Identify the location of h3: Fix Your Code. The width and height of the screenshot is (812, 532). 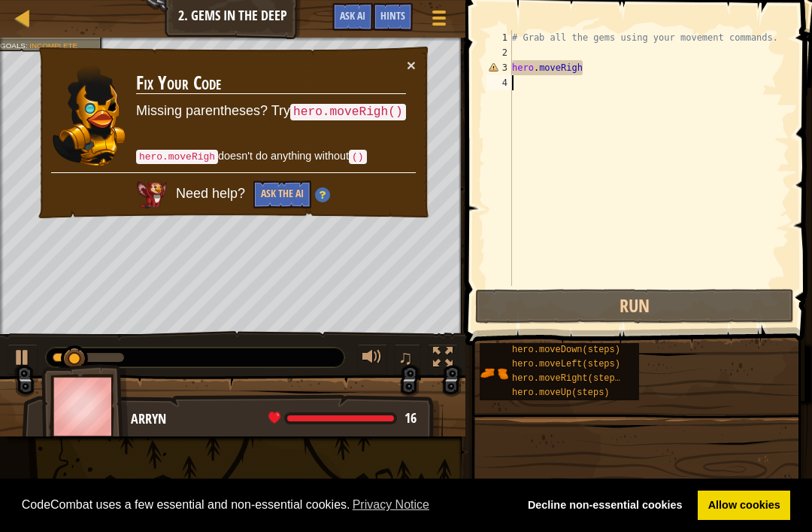
(270, 83).